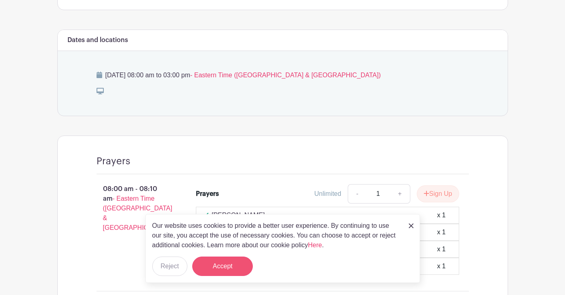  I want to click on button: Sign Up, so click(438, 194).